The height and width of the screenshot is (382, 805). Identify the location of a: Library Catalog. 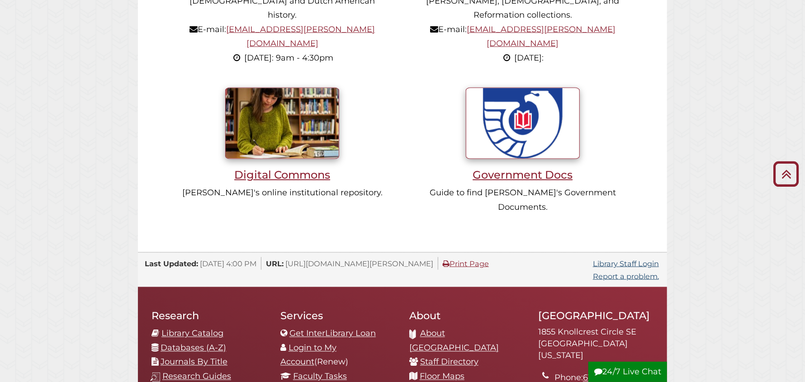
(192, 334).